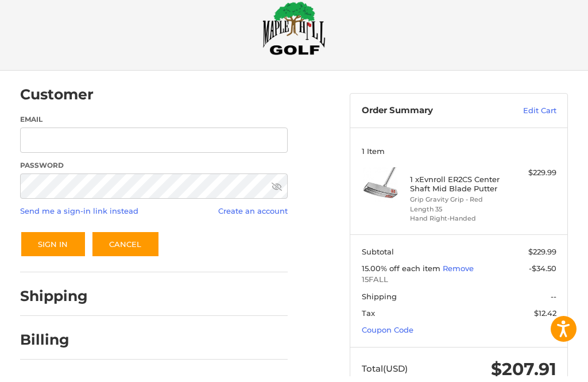 Image resolution: width=588 pixels, height=382 pixels. What do you see at coordinates (378, 257) in the screenshot?
I see `span: Subtotal` at bounding box center [378, 257].